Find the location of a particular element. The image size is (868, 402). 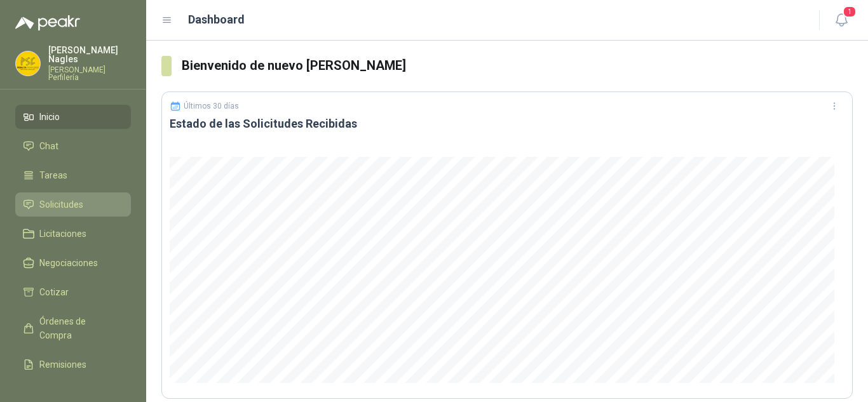

a: Remisiones is located at coordinates (73, 364).